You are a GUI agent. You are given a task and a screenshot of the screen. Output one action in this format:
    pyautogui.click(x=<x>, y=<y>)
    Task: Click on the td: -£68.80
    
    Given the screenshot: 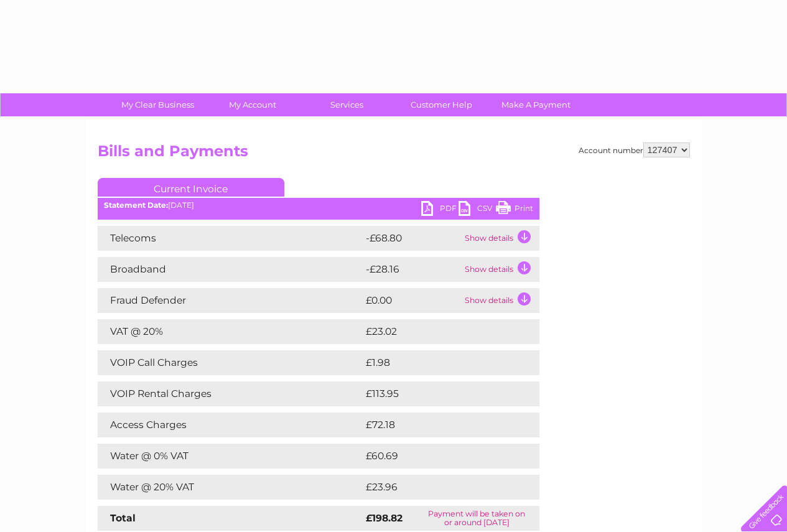 What is the action you would take?
    pyautogui.click(x=412, y=238)
    